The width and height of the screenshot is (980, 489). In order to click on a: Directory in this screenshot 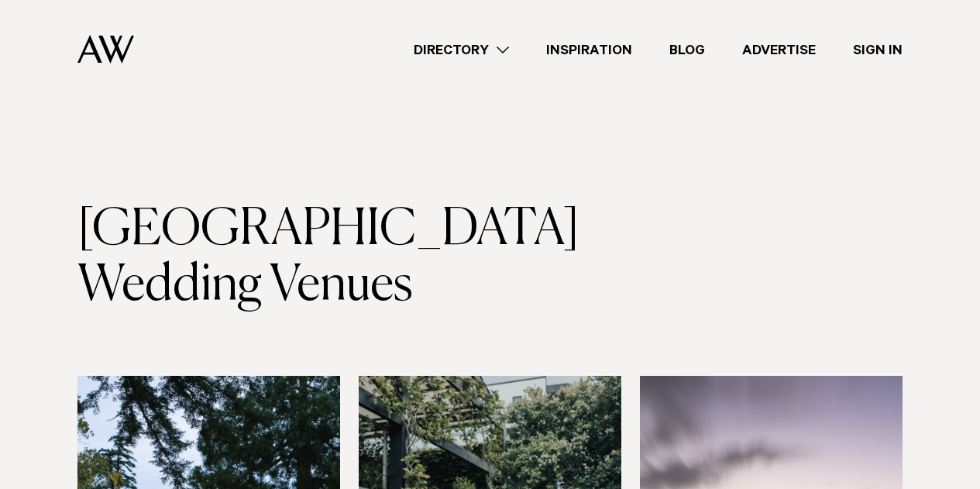, I will do `click(461, 50)`.